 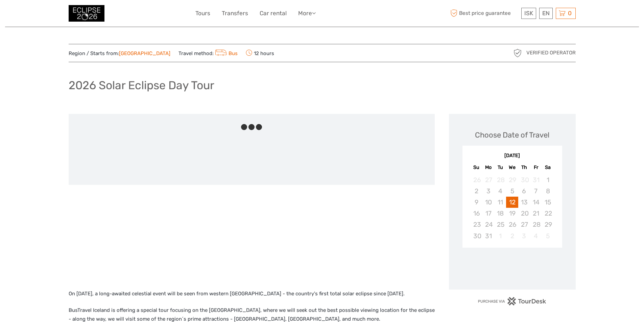 What do you see at coordinates (500, 224) in the screenshot?
I see `div: Not available Tuesday, August 25th, 2026` at bounding box center [500, 224].